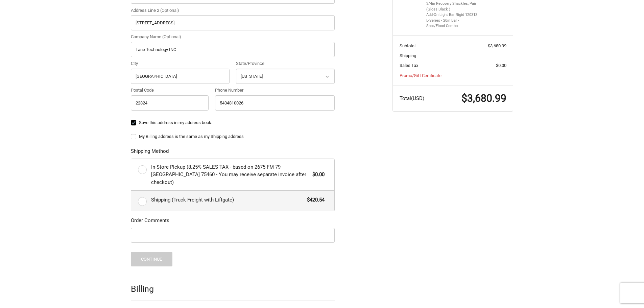  What do you see at coordinates (228, 199) in the screenshot?
I see `span: Shipping (Truck Freight with Liftgate)` at bounding box center [228, 199].